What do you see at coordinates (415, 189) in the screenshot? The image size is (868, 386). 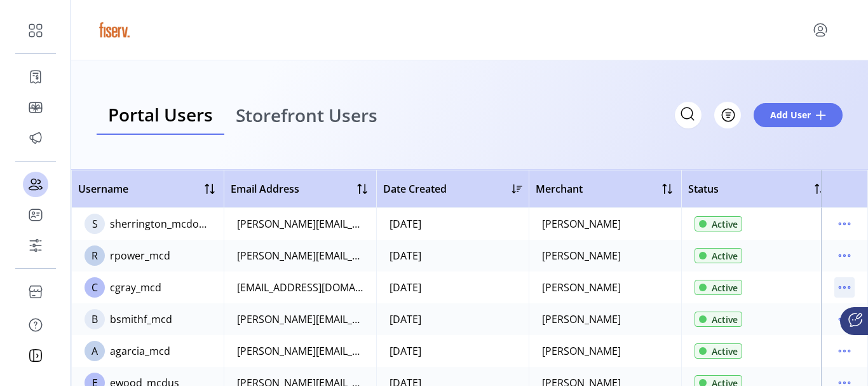 I see `span: Date Created` at bounding box center [415, 189].